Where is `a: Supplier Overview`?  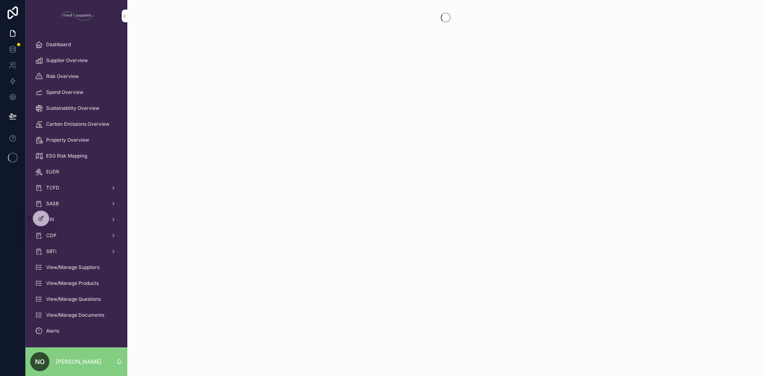
a: Supplier Overview is located at coordinates (76, 60).